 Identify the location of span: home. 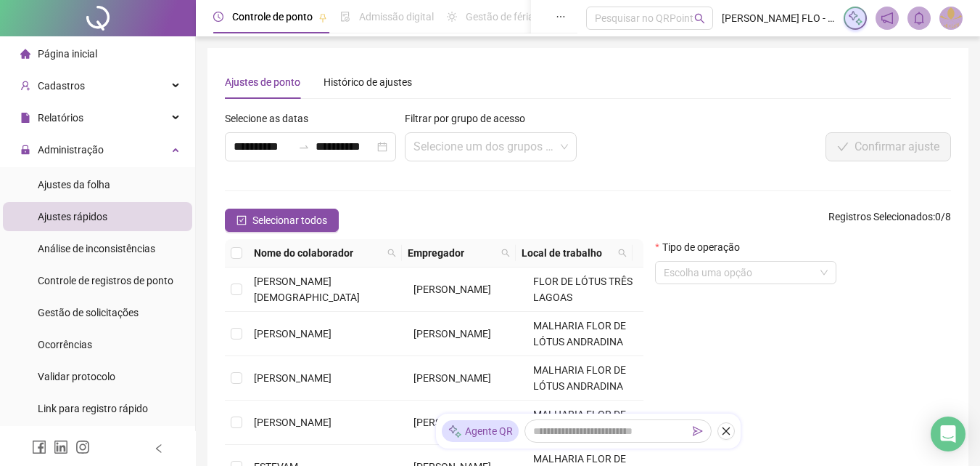
(25, 54).